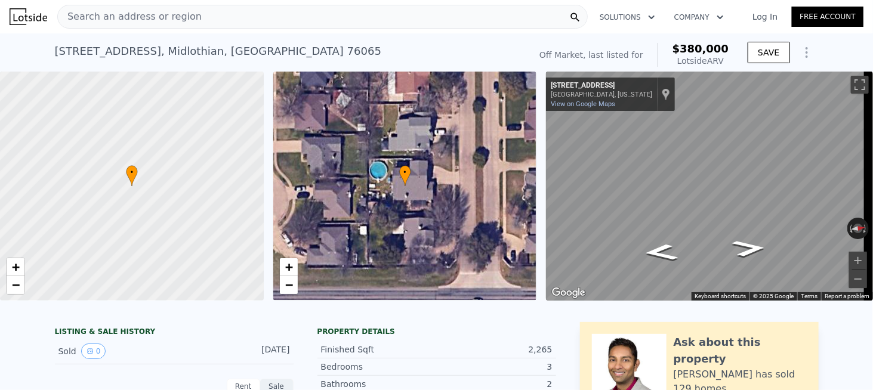 This screenshot has height=390, width=873. Describe the element at coordinates (495, 367) in the screenshot. I see `div: 3` at that location.